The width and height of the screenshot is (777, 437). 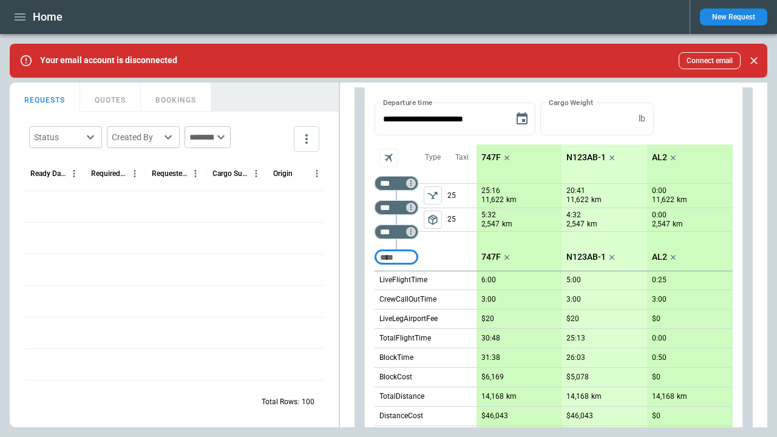 I want to click on button: Choose date, selected date is Sep 8, 2025, so click(x=522, y=119).